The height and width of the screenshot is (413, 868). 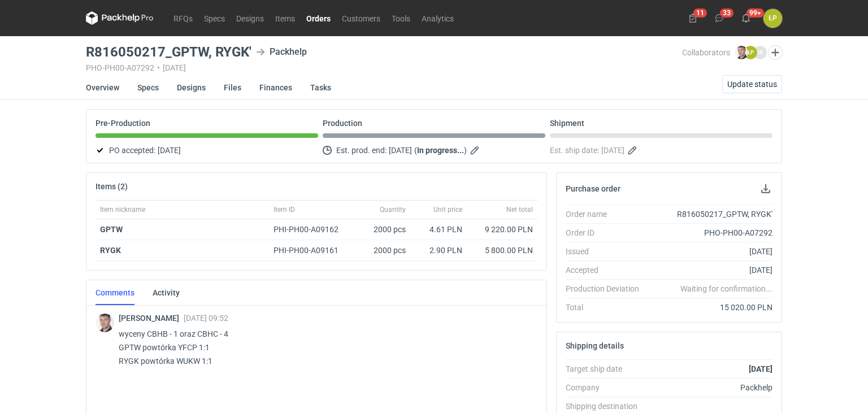 I want to click on a: Items, so click(x=285, y=18).